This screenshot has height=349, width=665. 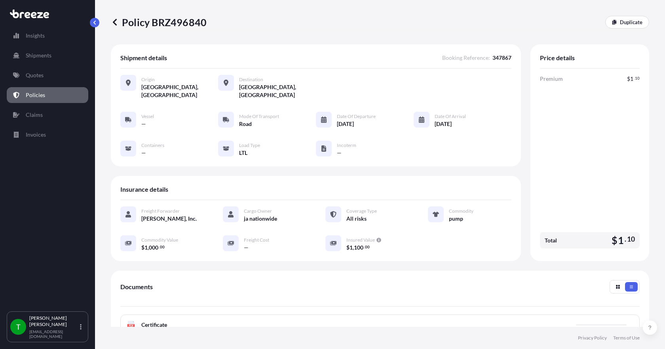 I want to click on span: Road, so click(x=245, y=124).